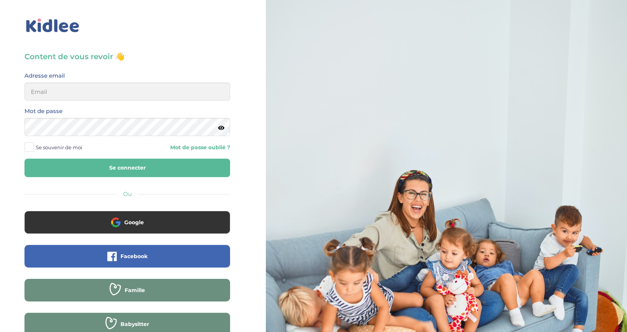  What do you see at coordinates (134, 222) in the screenshot?
I see `span: Google` at bounding box center [134, 222].